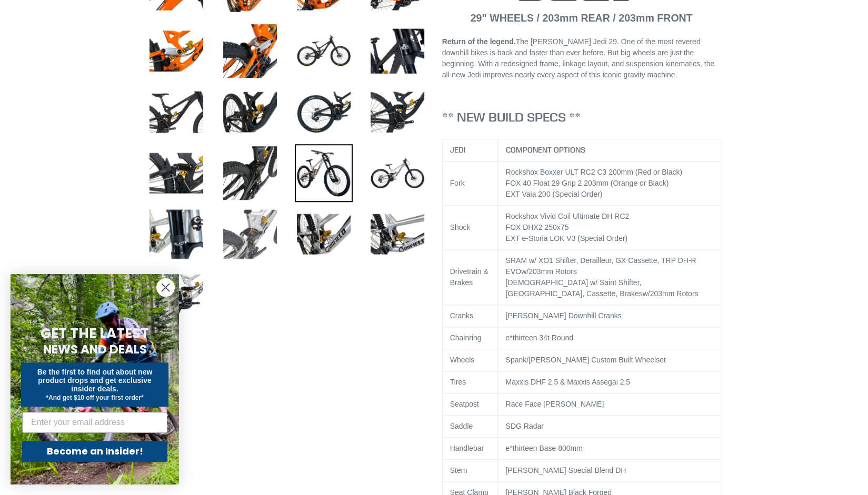  I want to click on td: Chainring, so click(470, 338).